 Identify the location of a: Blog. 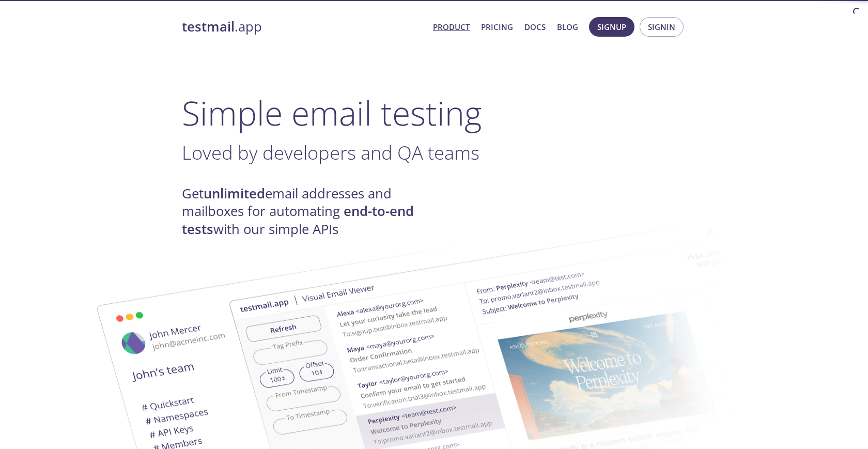
(567, 27).